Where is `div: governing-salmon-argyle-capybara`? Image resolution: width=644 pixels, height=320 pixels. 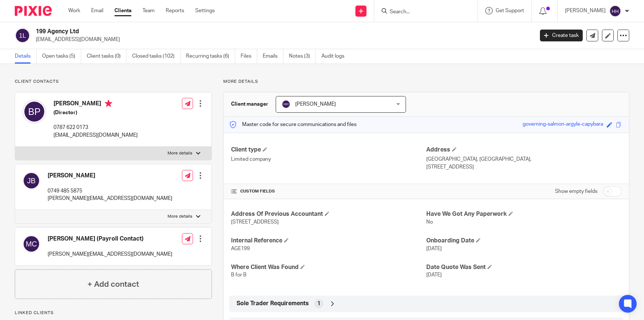 div: governing-salmon-argyle-capybara is located at coordinates (563, 125).